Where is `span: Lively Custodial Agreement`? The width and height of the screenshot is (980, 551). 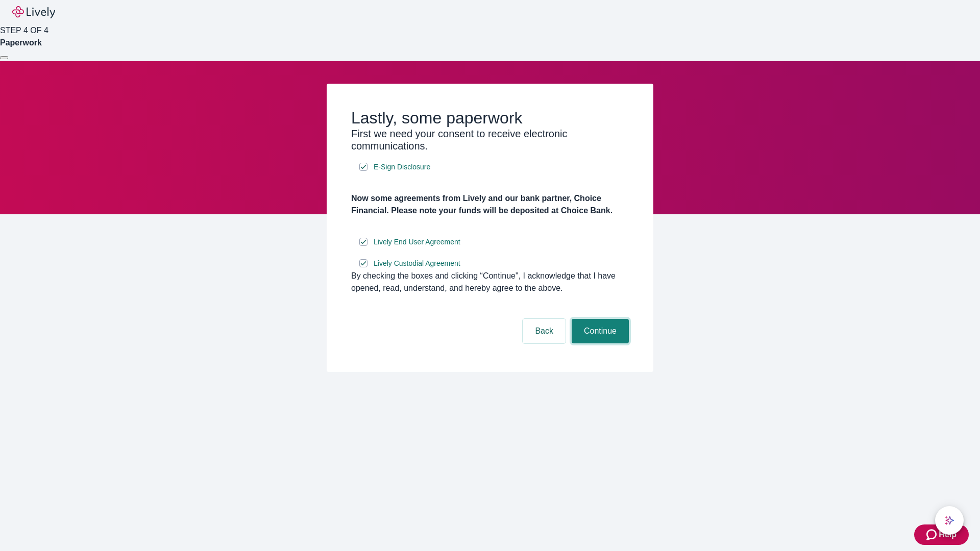 span: Lively Custodial Agreement is located at coordinates (417, 264).